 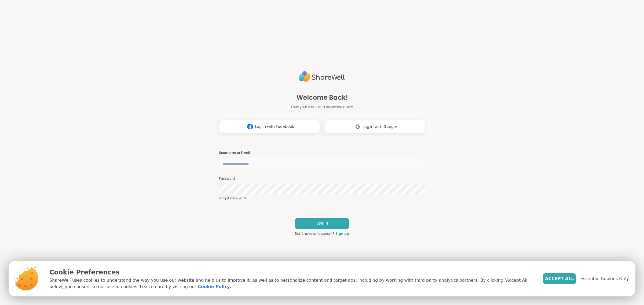 What do you see at coordinates (322, 224) in the screenshot?
I see `button: LOG IN` at bounding box center [322, 224].